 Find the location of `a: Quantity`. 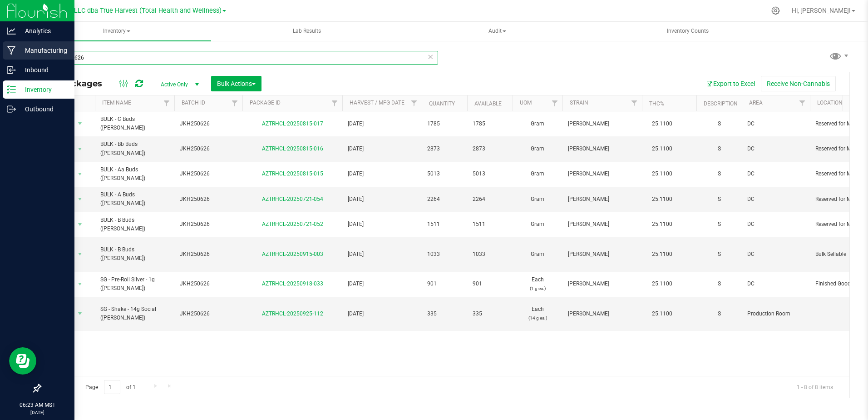

a: Quantity is located at coordinates (442, 104).